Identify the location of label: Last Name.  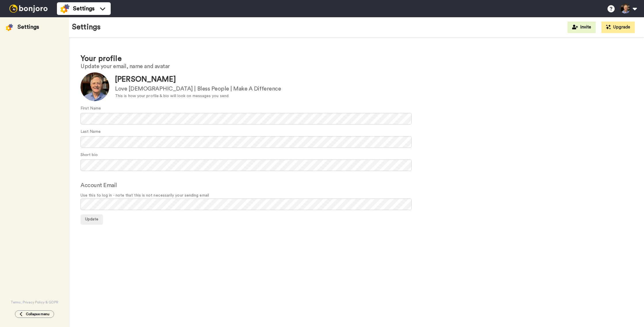
(91, 132).